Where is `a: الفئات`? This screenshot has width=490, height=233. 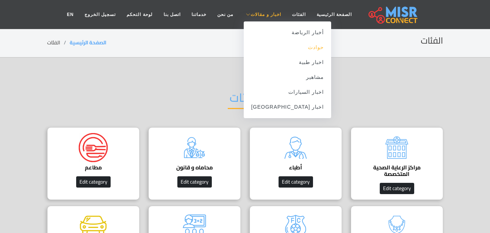
a: الفئات is located at coordinates (299, 15).